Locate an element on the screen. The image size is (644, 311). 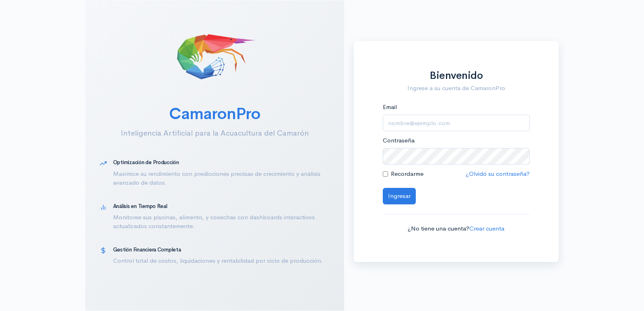
label: Contraseña is located at coordinates (399, 140).